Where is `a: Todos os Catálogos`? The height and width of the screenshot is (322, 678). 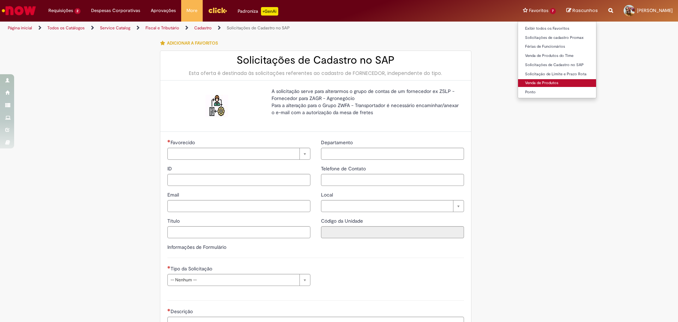
a: Todos os Catálogos is located at coordinates (66, 28).